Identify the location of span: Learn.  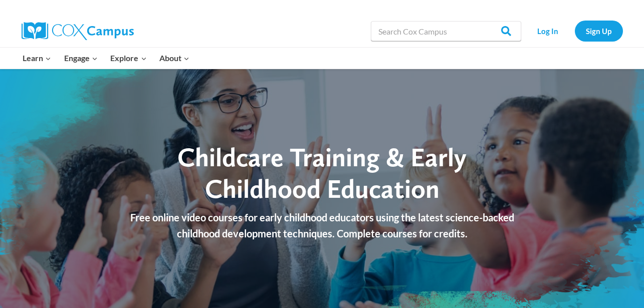
(36, 58).